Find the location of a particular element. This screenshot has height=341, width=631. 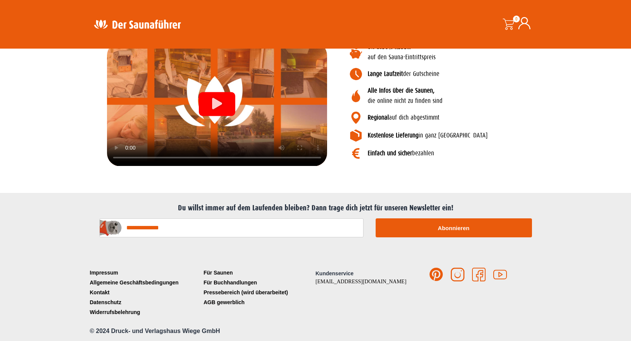

b: Regional is located at coordinates (378, 117).